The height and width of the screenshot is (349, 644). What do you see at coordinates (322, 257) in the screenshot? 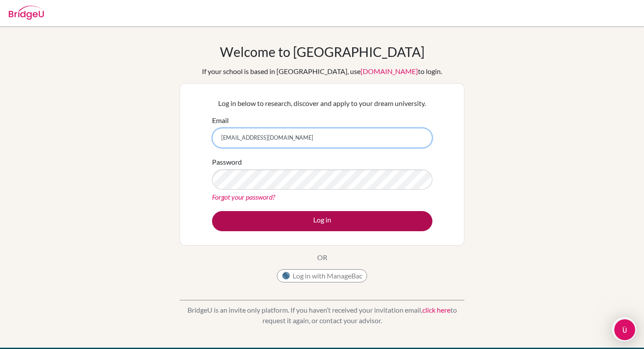
I see `p: OR` at bounding box center [322, 257].